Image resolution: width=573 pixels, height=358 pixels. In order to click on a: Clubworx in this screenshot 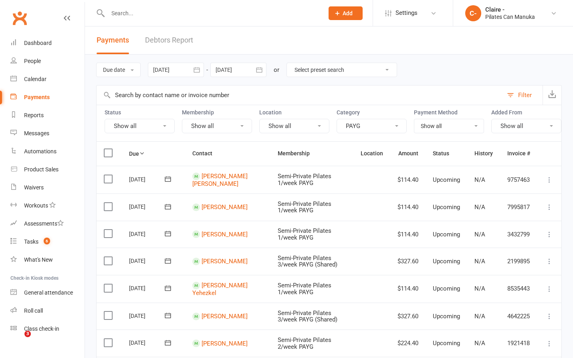, I will do `click(20, 18)`.